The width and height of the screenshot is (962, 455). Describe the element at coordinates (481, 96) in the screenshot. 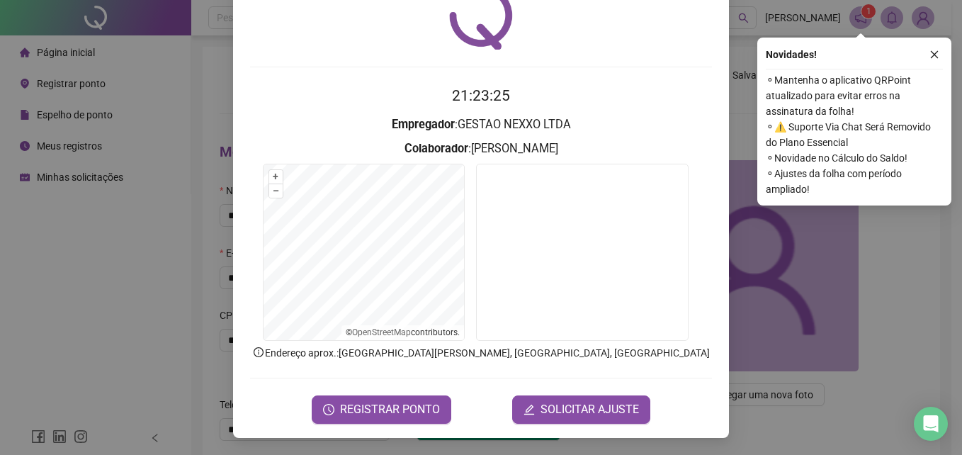

I see `time: 21:23:25` at that location.